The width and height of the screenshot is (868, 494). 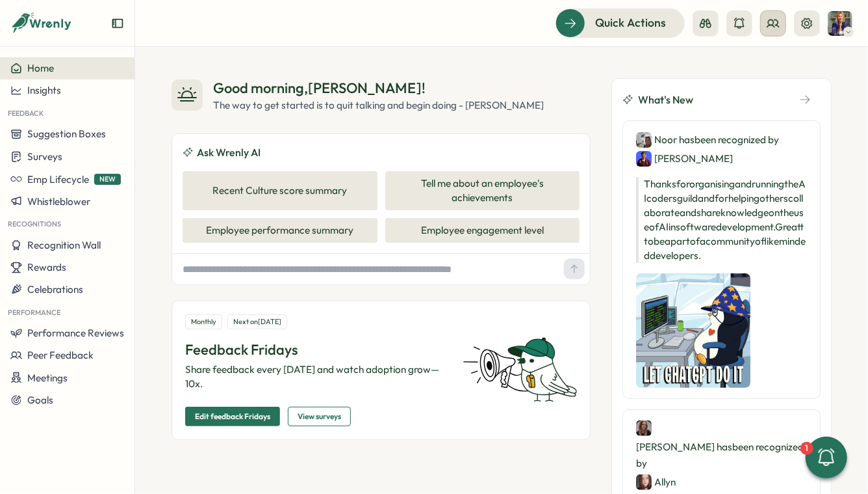 What do you see at coordinates (232, 417) in the screenshot?
I see `button: Edit feedback Fridays` at bounding box center [232, 417].